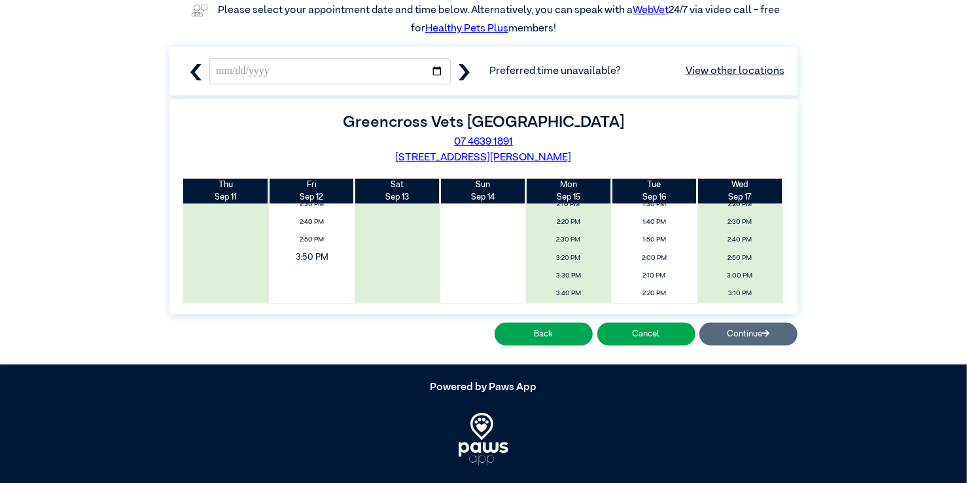 This screenshot has width=967, height=483. I want to click on span: 1:40 PM, so click(654, 222).